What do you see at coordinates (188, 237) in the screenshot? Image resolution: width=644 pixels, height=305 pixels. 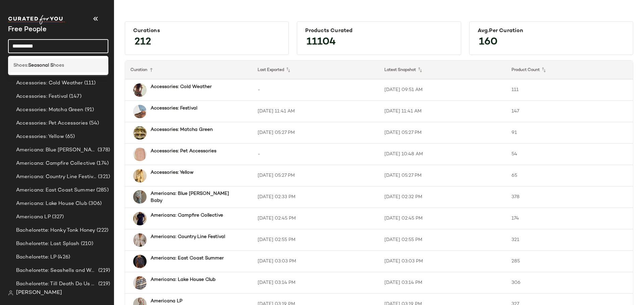 I see `b: Americana: Country Line Festival` at bounding box center [188, 237].